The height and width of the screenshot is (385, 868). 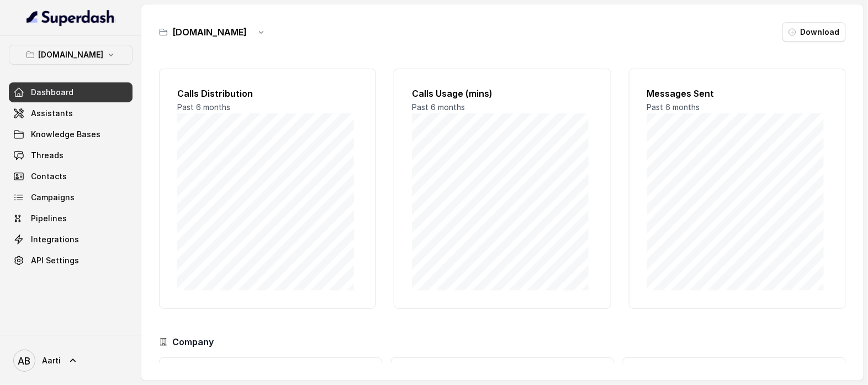 What do you see at coordinates (24, 361) in the screenshot?
I see `text: AB` at bounding box center [24, 361].